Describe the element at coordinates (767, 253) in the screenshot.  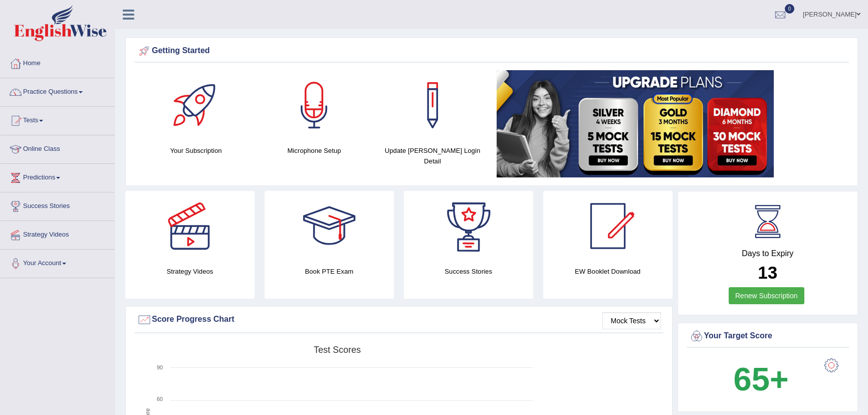
I see `h4: Days to Expiry` at that location.